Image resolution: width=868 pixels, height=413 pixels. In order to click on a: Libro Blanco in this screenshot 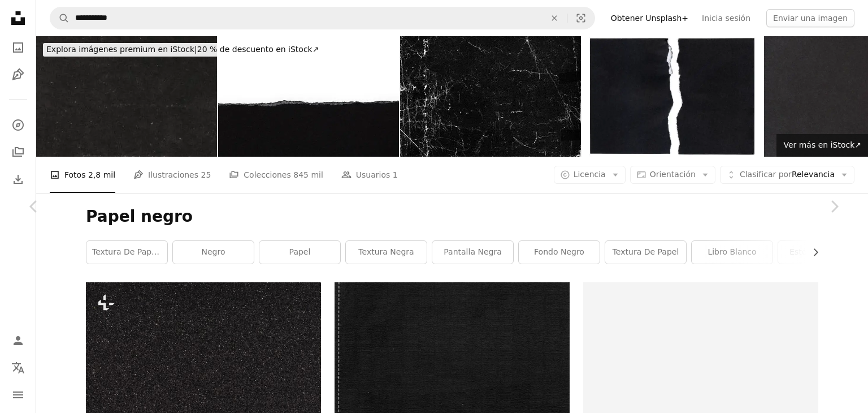, I will do `click(732, 252)`.